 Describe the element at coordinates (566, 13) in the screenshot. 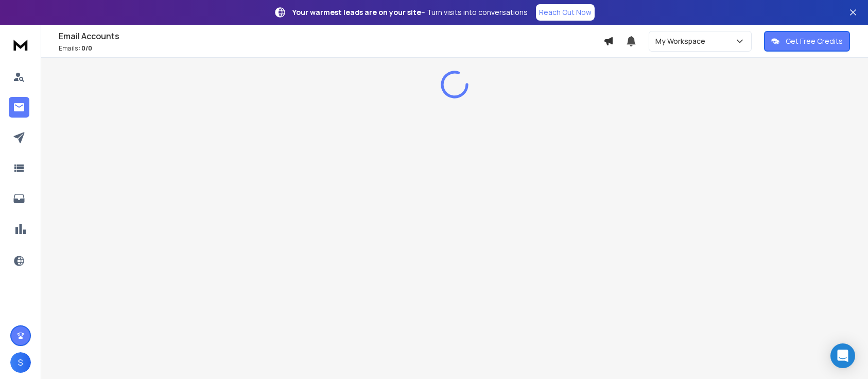

I see `p: Reach Out Now` at that location.